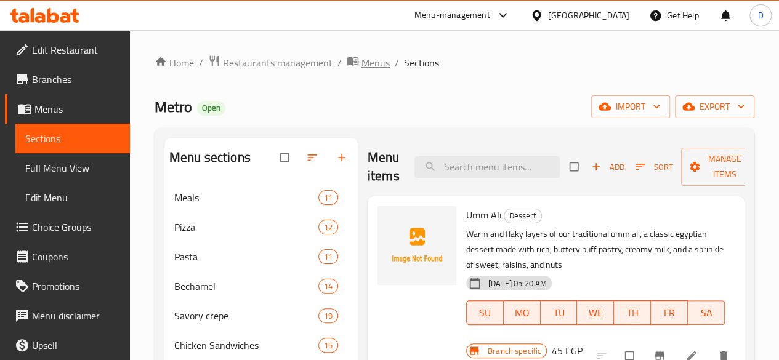  What do you see at coordinates (454, 63) in the screenshot?
I see `nav: breadcrumb` at bounding box center [454, 63].